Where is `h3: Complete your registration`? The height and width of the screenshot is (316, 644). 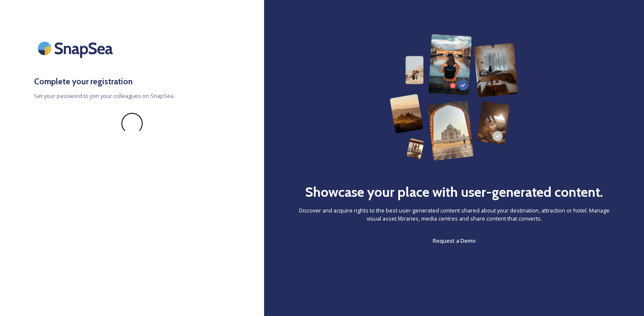 h3: Complete your registration is located at coordinates (132, 81).